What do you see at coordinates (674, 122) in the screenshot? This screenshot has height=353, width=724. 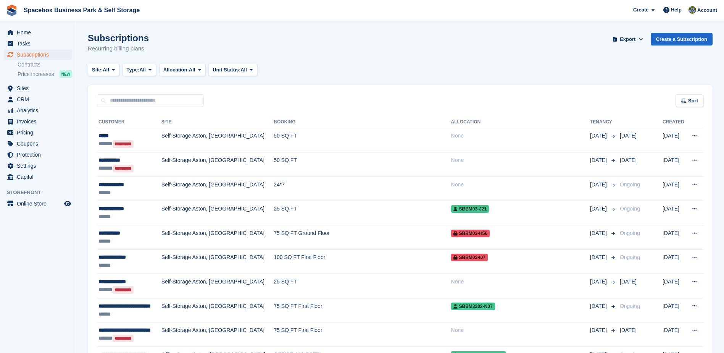 I see `th: Created` at bounding box center [674, 122].